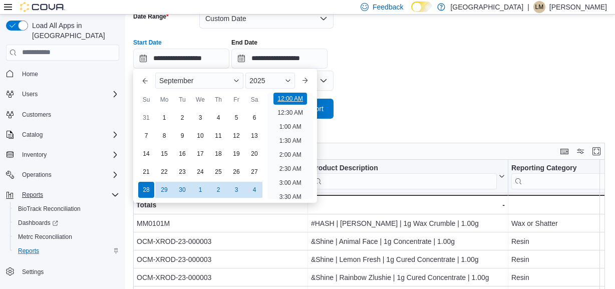 The image size is (615, 289). Describe the element at coordinates (200, 172) in the screenshot. I see `div: day-24` at that location.